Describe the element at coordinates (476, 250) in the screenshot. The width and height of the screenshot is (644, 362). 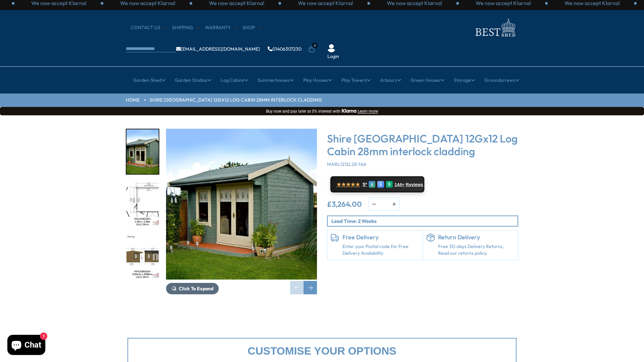
I see `p: Free 30-days Delivery Returns, Read our returns policy.` at that location.